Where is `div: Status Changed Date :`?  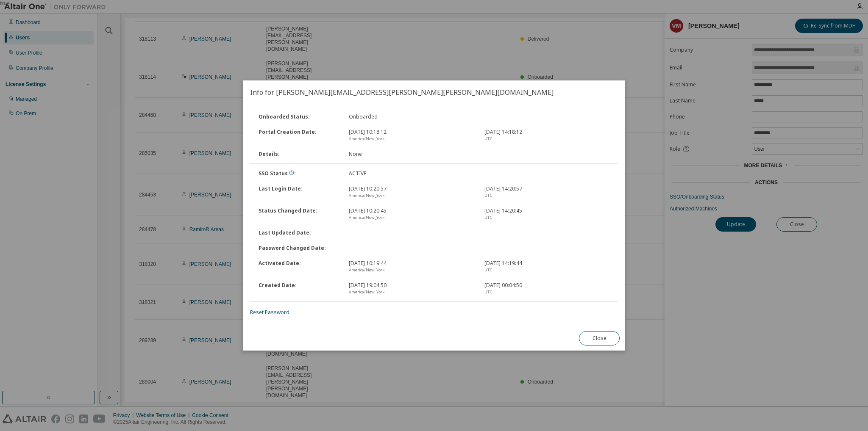
div: Status Changed Date : is located at coordinates (299, 214).